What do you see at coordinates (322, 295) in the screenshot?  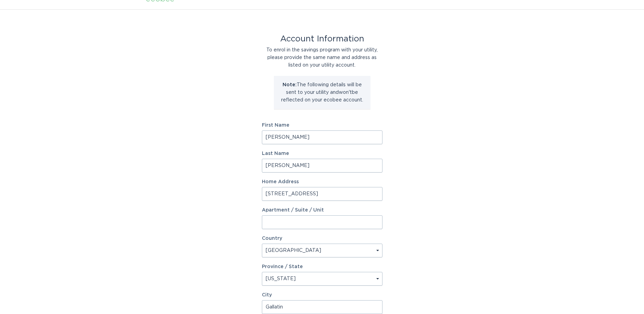 I see `label: City` at bounding box center [322, 295].